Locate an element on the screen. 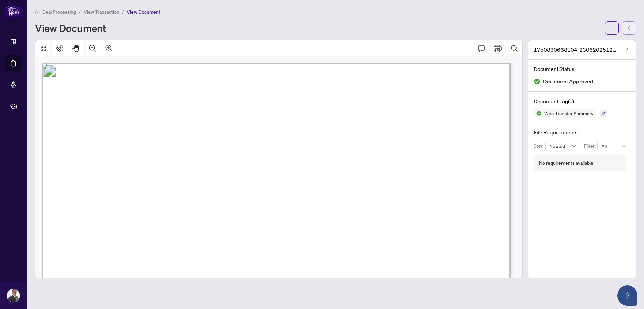  div: No requirements available is located at coordinates (566, 163).